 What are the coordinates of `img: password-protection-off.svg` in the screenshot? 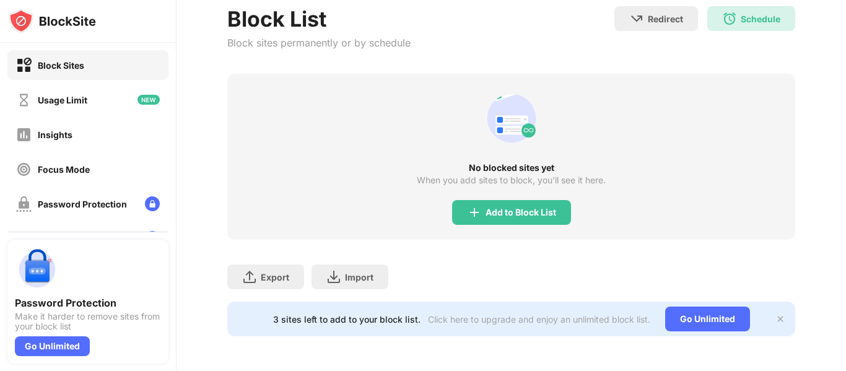 It's located at (24, 204).